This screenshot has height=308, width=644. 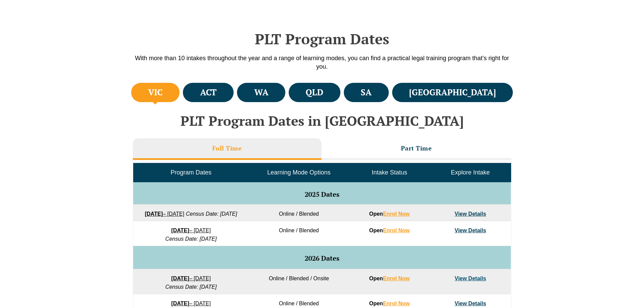 What do you see at coordinates (298, 281) in the screenshot?
I see `td: Online / Blended / Onsite` at bounding box center [298, 281].